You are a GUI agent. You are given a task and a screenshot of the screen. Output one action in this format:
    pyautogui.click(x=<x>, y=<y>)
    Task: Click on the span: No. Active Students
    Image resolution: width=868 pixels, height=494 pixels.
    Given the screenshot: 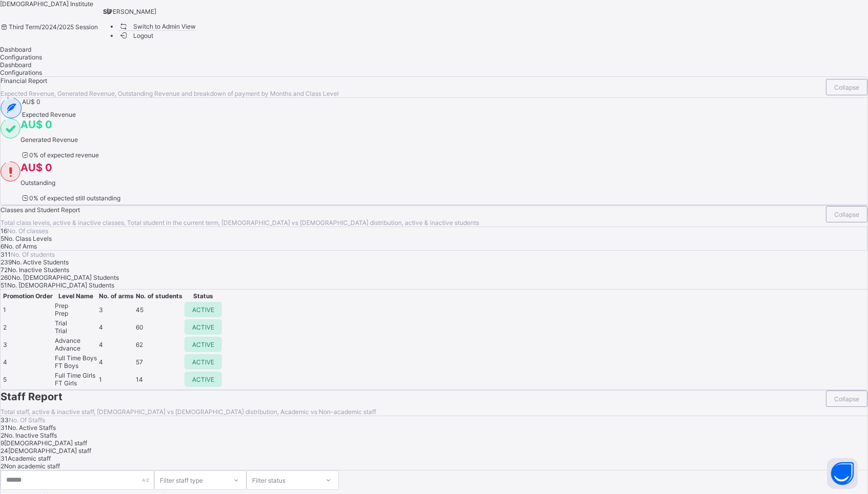 What is the action you would take?
    pyautogui.click(x=40, y=262)
    